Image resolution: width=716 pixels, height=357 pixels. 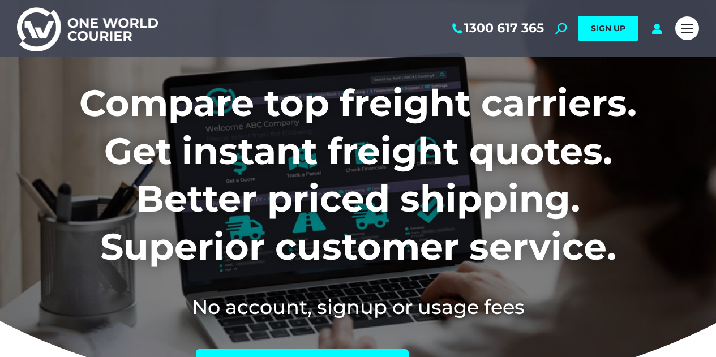 What do you see at coordinates (608, 28) in the screenshot?
I see `span: SIGN UP` at bounding box center [608, 28].